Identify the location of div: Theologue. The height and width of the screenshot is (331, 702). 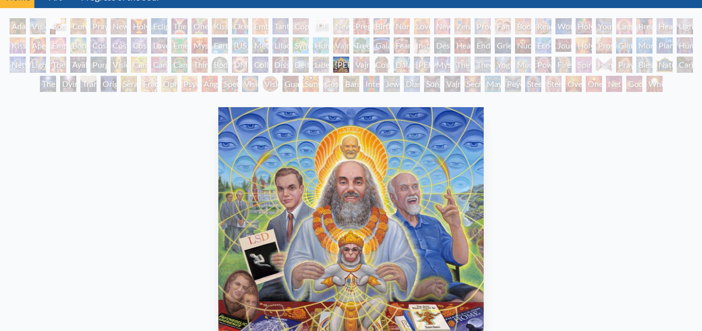
(483, 65).